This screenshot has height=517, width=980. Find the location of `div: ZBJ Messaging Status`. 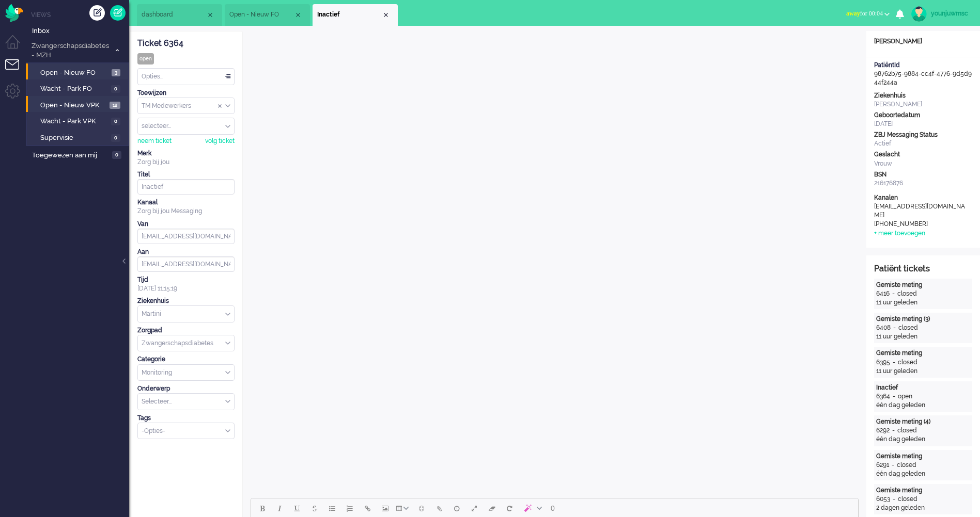

div: ZBJ Messaging Status is located at coordinates (923, 135).